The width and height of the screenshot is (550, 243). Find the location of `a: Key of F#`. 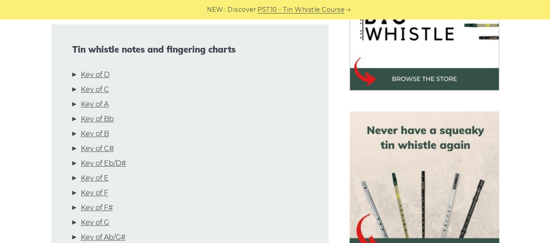

a: Key of F# is located at coordinates (97, 208).